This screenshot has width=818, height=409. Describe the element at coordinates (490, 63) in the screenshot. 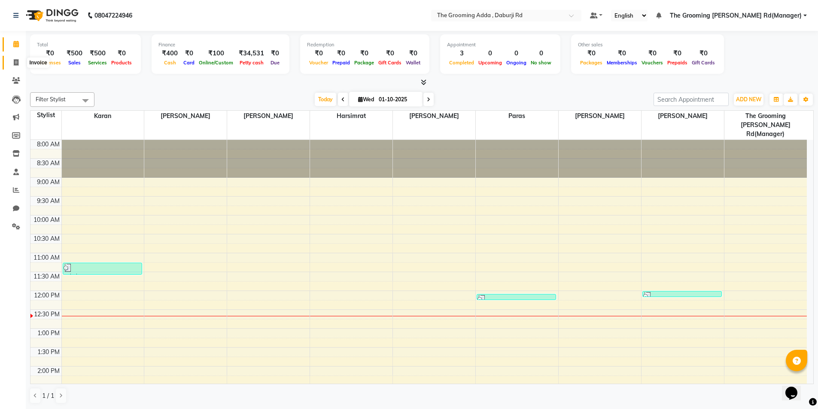

I see `span: Upcoming` at that location.